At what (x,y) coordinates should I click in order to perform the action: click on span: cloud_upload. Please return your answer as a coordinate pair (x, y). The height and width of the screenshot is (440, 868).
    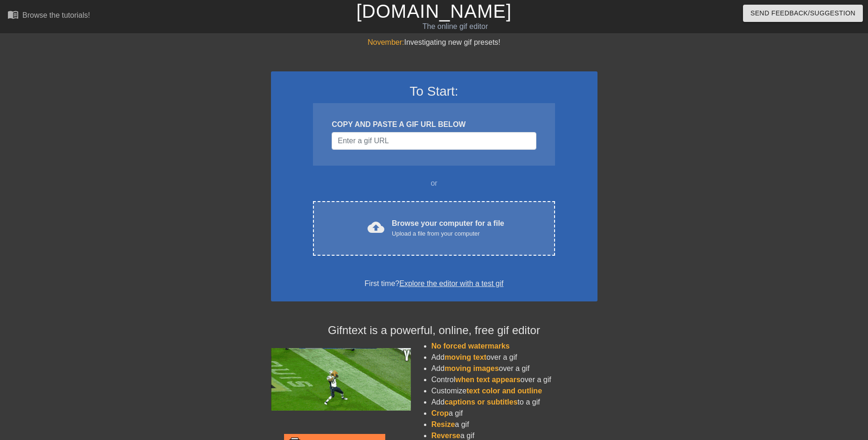
    Looking at the image, I should click on (376, 228).